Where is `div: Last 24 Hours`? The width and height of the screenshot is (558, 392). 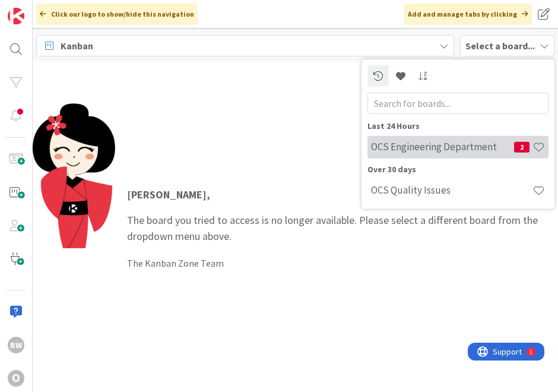 div: Last 24 Hours is located at coordinates (458, 125).